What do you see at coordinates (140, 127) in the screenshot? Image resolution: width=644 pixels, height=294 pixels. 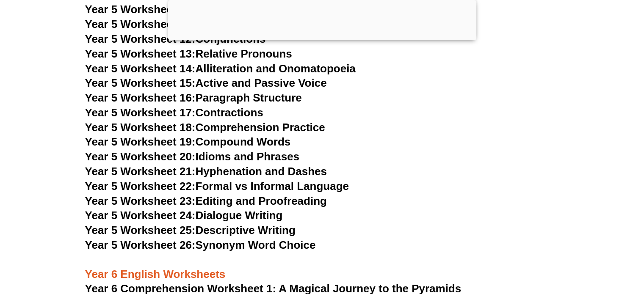 I see `span: Year 5 Worksheet 18:` at bounding box center [140, 127].